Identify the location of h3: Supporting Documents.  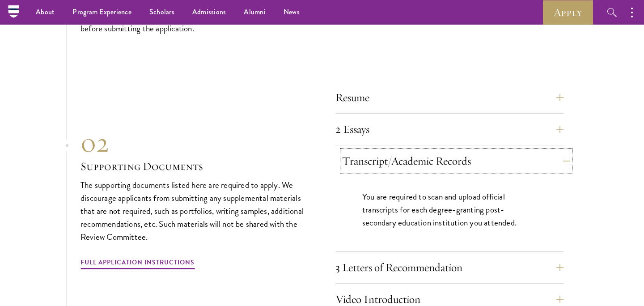
(195, 166).